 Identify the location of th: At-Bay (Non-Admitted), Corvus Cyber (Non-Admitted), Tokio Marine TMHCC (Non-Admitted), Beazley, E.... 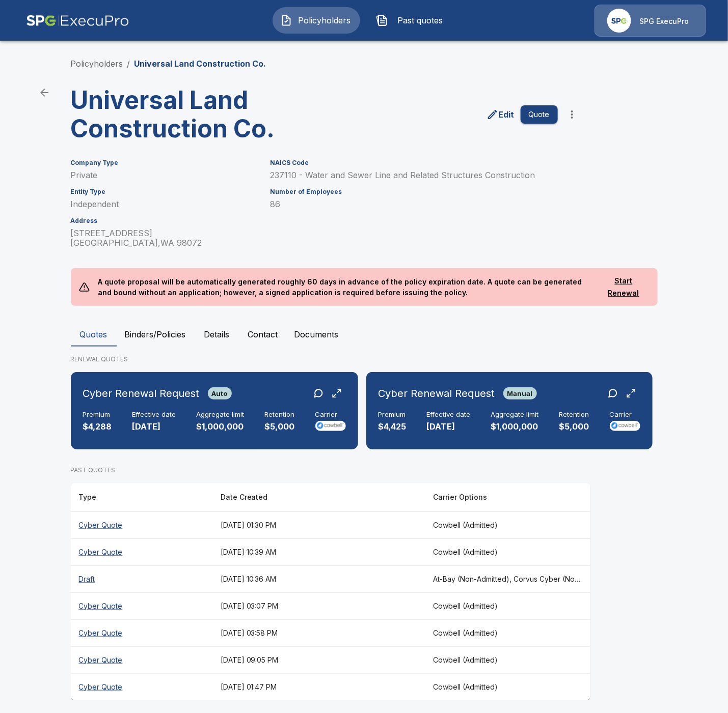
(507, 579).